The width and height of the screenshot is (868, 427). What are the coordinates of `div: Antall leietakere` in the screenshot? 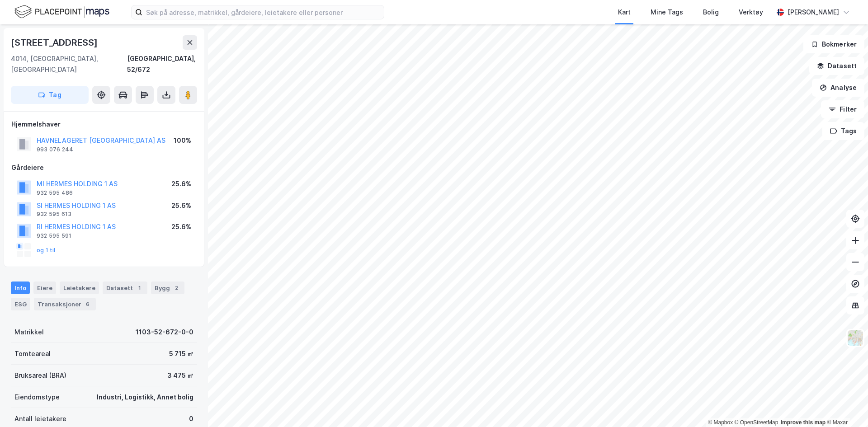 It's located at (40, 419).